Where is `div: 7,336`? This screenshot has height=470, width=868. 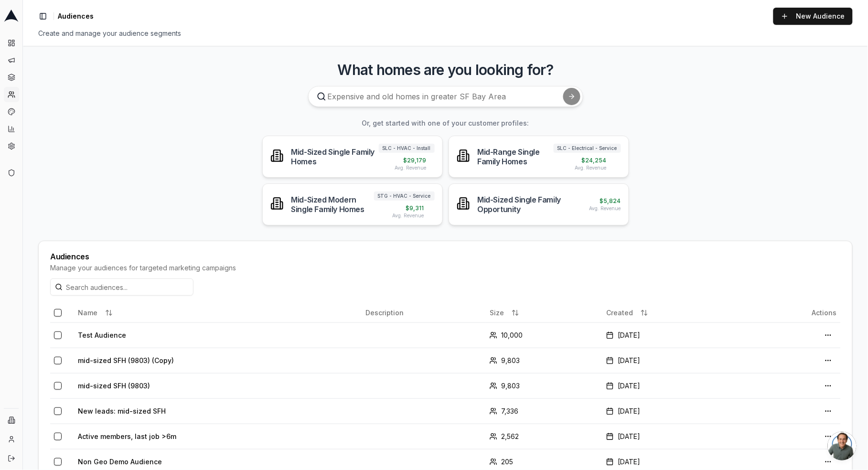 div: 7,336 is located at coordinates (544, 411).